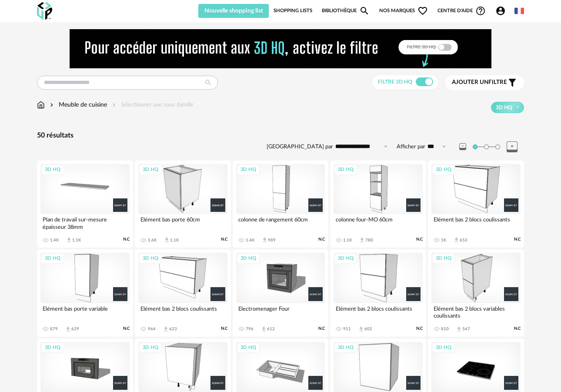 This screenshot has width=561, height=392. What do you see at coordinates (365, 11) in the screenshot?
I see `span: Magnify icon` at bounding box center [365, 11].